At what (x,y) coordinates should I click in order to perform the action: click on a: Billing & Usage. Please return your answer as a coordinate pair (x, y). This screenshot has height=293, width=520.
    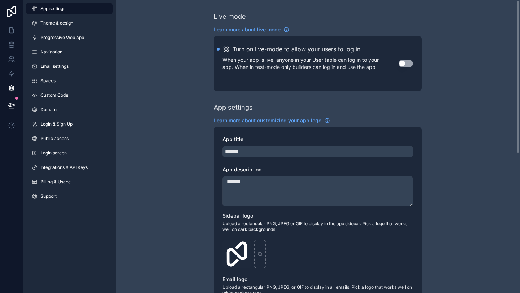
    Looking at the image, I should click on (69, 182).